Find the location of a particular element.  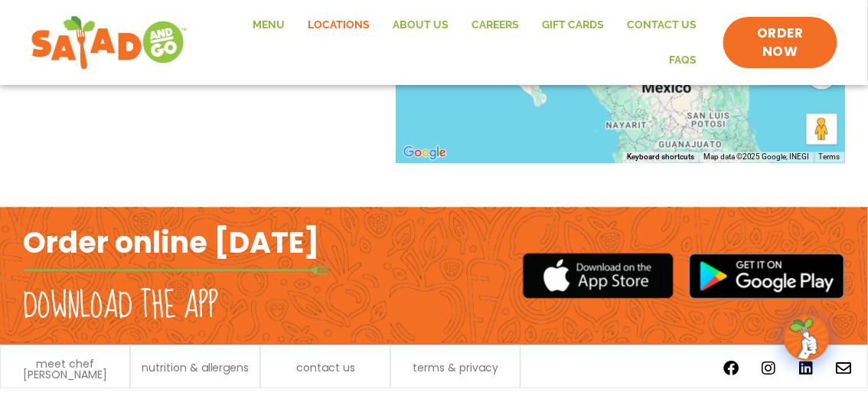

h2: Download the app is located at coordinates (120, 307).